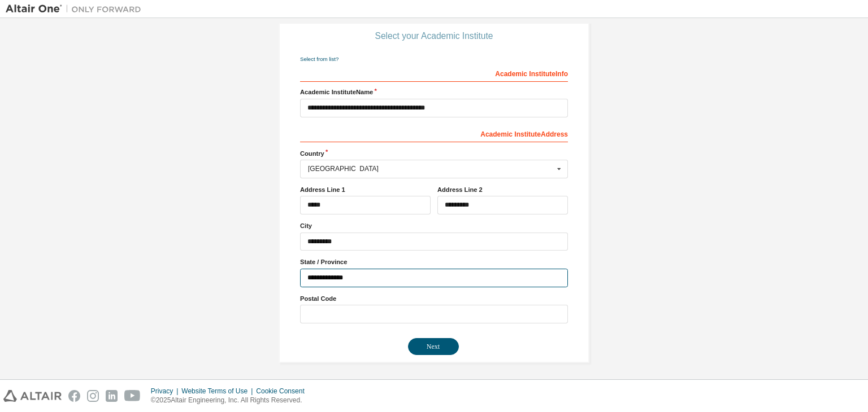  I want to click on div: Academic Institute Info, so click(434, 73).